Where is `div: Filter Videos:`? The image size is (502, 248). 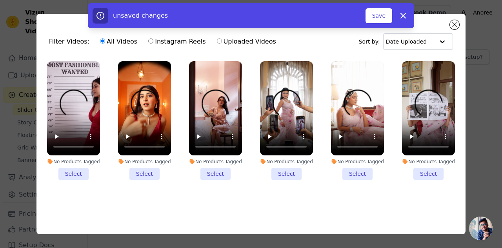 div: Filter Videos: is located at coordinates (165, 42).